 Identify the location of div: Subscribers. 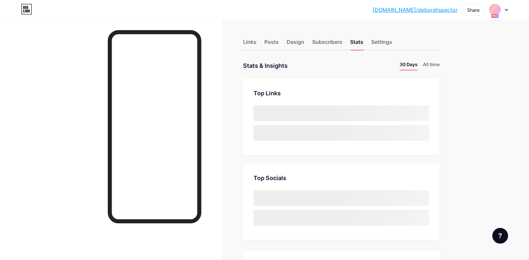
(327, 44).